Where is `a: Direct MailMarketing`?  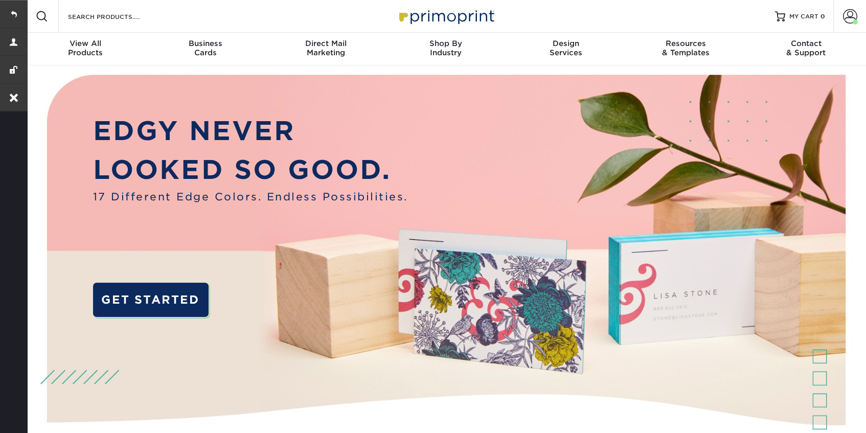 a: Direct MailMarketing is located at coordinates (326, 49).